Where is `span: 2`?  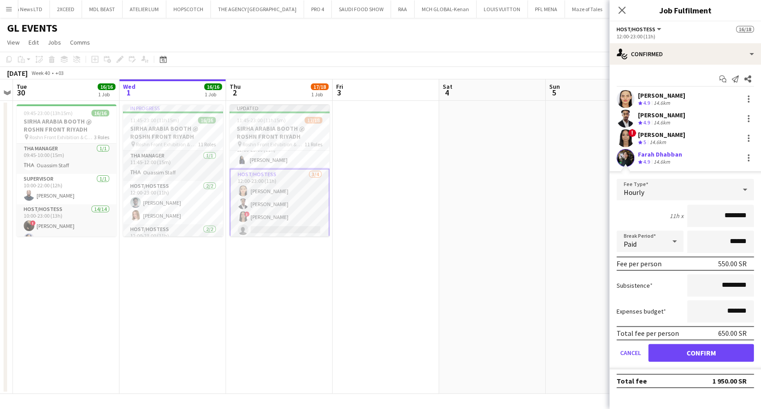
span: 2 is located at coordinates (235, 92).